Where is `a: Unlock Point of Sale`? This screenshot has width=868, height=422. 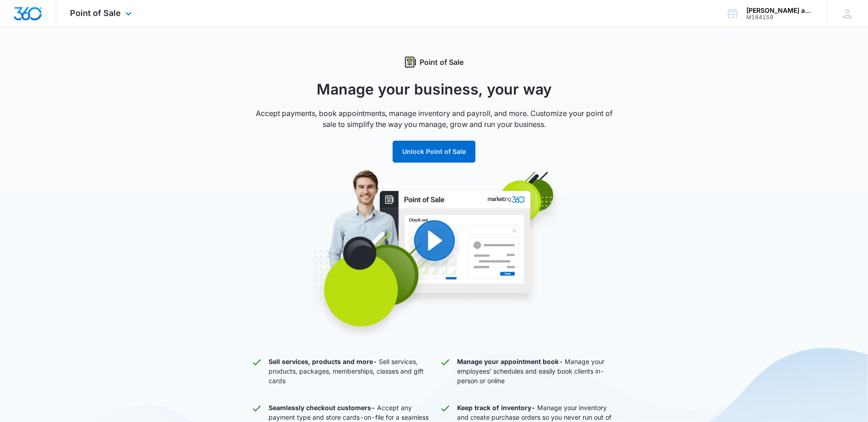
a: Unlock Point of Sale is located at coordinates (434, 151).